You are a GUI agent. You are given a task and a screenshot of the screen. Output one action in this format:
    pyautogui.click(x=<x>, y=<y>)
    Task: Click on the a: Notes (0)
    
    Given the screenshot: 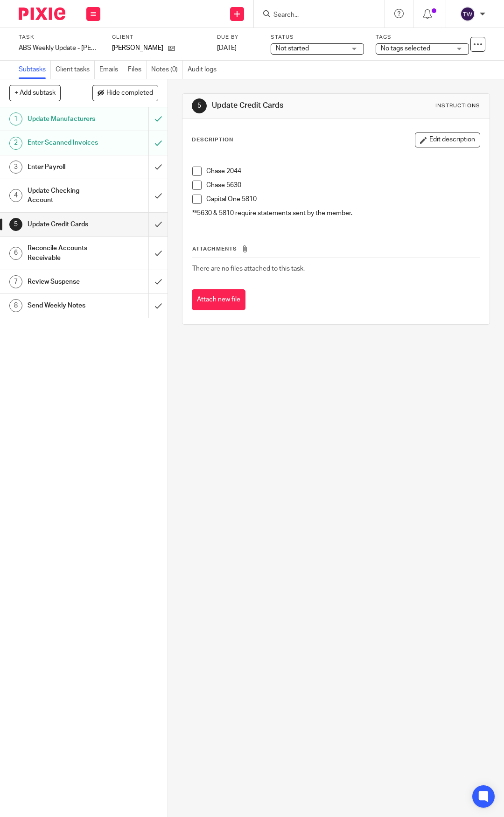 What is the action you would take?
    pyautogui.click(x=167, y=69)
    